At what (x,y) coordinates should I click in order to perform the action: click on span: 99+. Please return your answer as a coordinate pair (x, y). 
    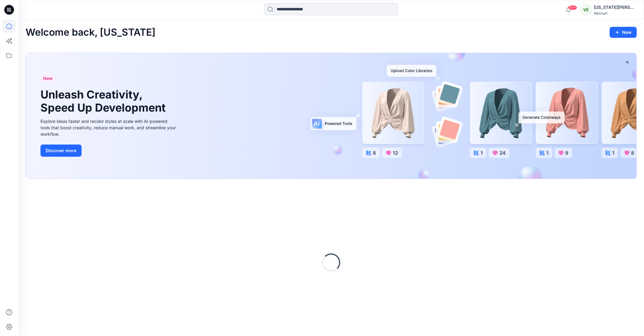
    Looking at the image, I should click on (572, 8).